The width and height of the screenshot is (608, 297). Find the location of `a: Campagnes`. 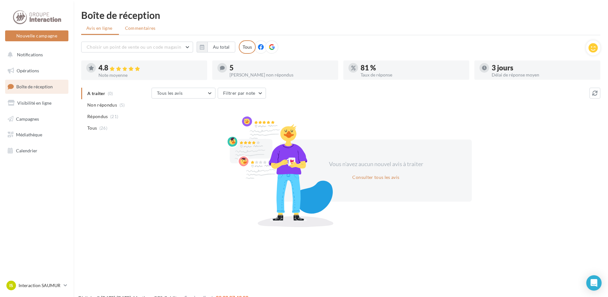

a: Campagnes is located at coordinates (37, 119).